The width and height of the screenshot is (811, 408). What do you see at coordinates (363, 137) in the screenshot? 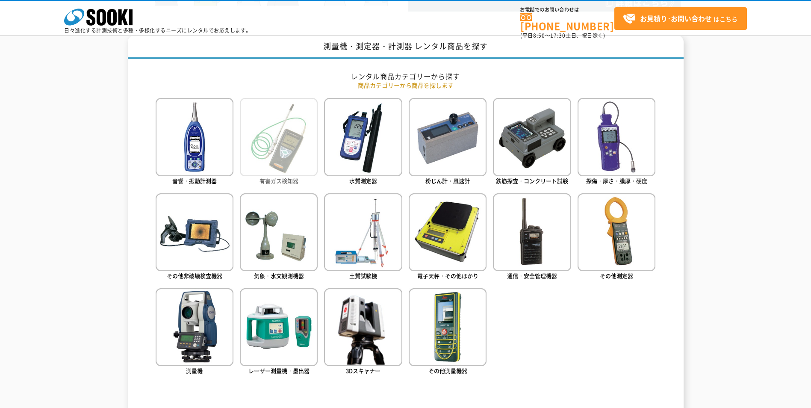
I see `img: 水質測定器` at bounding box center [363, 137].